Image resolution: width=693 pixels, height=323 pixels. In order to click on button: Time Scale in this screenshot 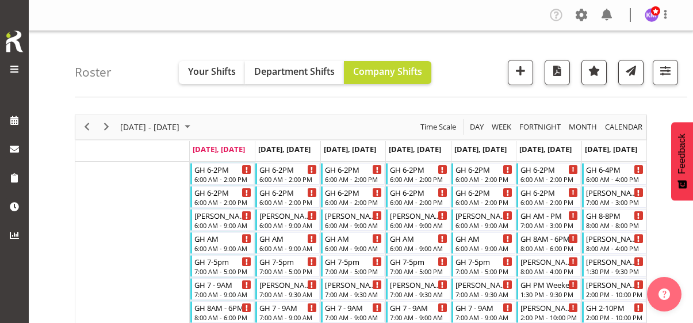, I will do `click(438, 127)`.